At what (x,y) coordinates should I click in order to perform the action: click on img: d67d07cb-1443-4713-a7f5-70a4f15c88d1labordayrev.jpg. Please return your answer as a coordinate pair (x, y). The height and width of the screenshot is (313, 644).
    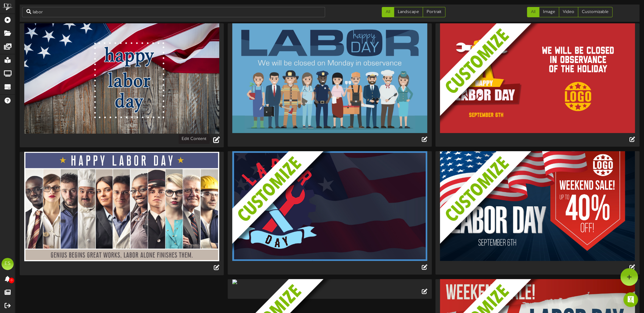
    Looking at the image, I should click on (122, 79).